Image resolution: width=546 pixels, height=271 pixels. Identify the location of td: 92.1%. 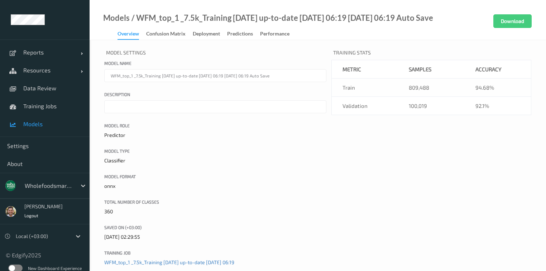
(498, 106).